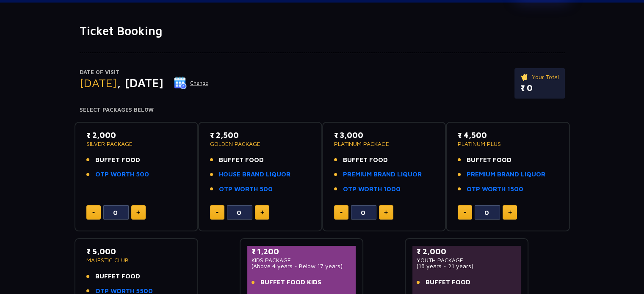 This screenshot has width=644, height=294. Describe the element at coordinates (191, 83) in the screenshot. I see `button: Change` at that location.